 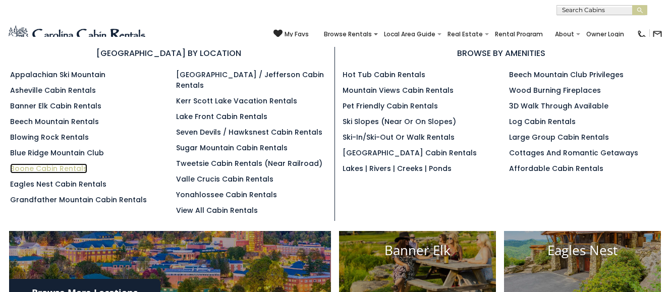 I want to click on a: Asheville Cabin Rentals, so click(x=53, y=90).